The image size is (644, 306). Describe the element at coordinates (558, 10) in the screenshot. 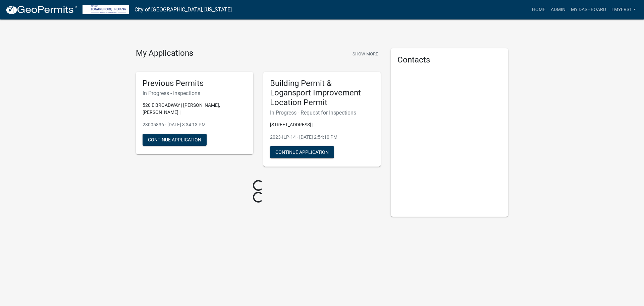

I see `a: Admin` at that location.